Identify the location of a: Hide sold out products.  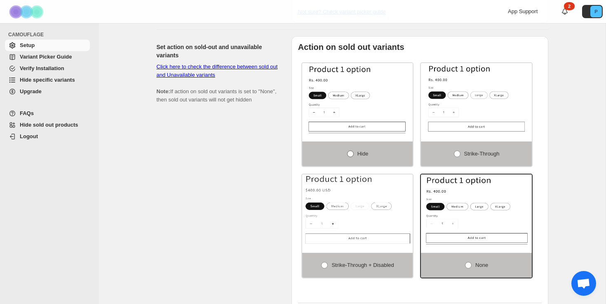
(47, 125).